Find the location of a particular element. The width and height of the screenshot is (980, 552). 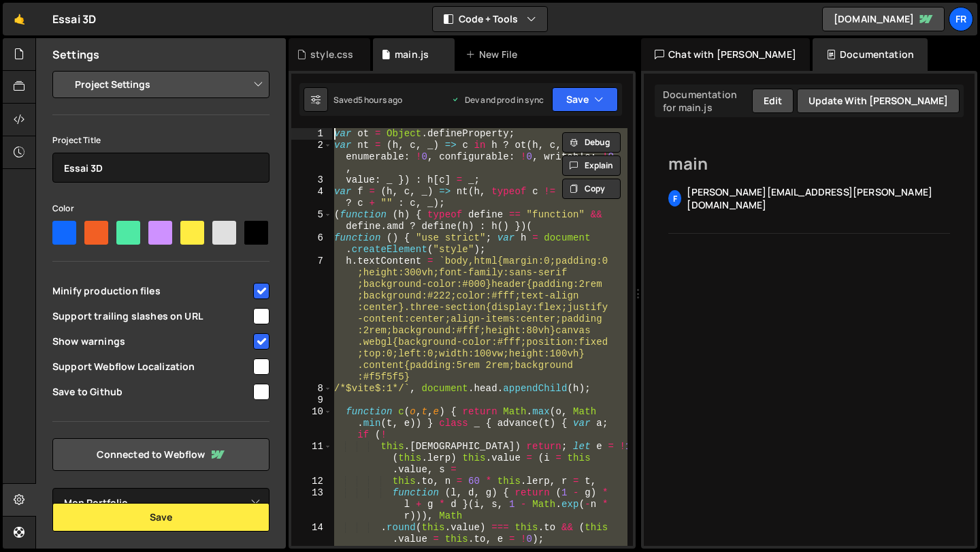

button: Explain is located at coordinates (592, 166).